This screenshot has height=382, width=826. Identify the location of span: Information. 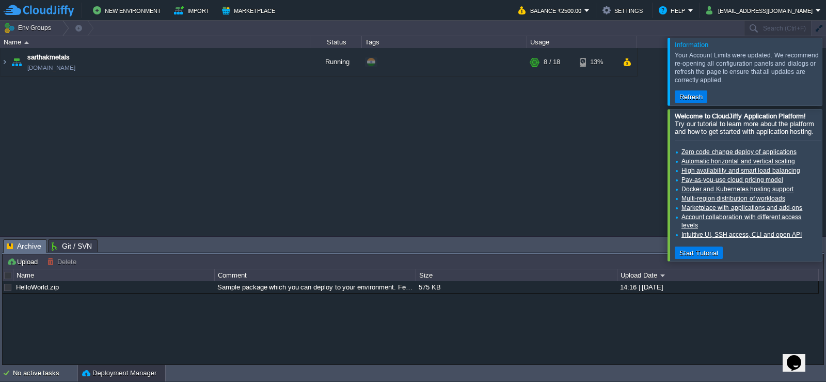
(691, 44).